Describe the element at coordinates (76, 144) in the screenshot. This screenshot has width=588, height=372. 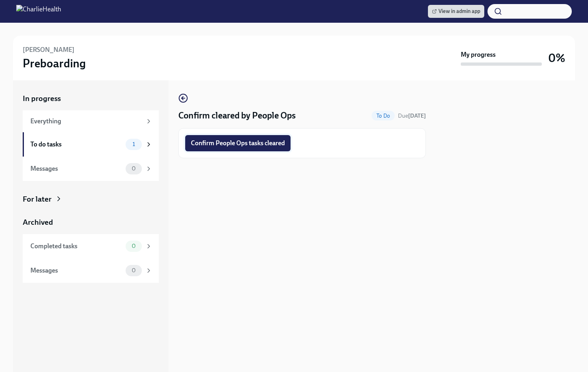
I see `div: To do tasks` at that location.